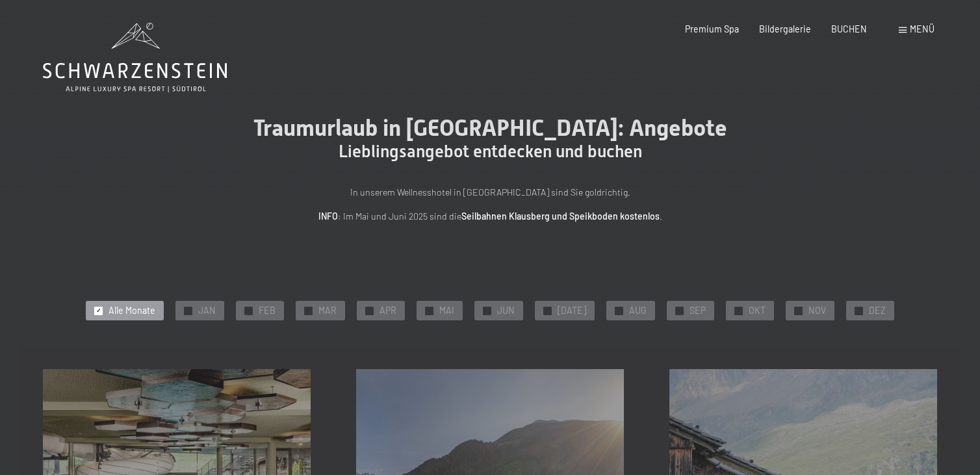 The image size is (980, 475). Describe the element at coordinates (711, 28) in the screenshot. I see `a: Premium Spa` at that location.